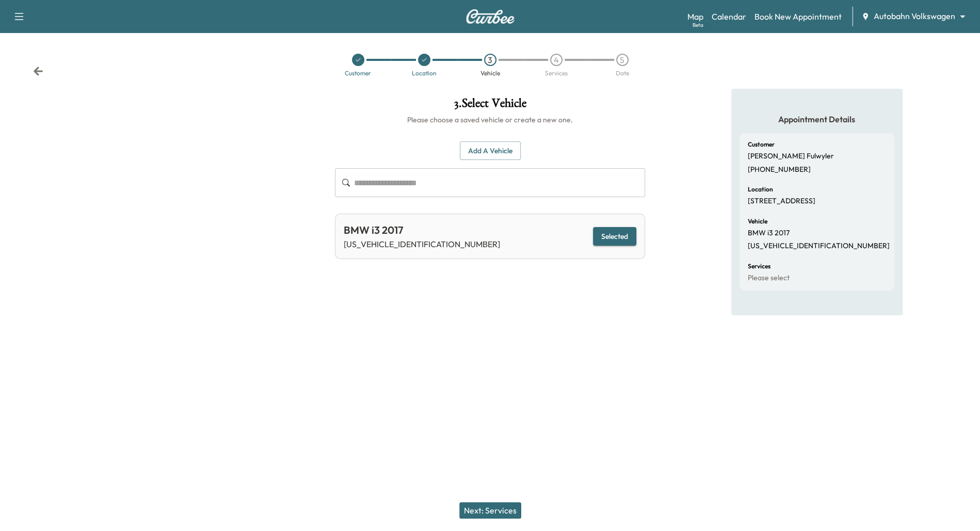 The height and width of the screenshot is (531, 980). I want to click on p: BMW i3 2017, so click(768, 234).